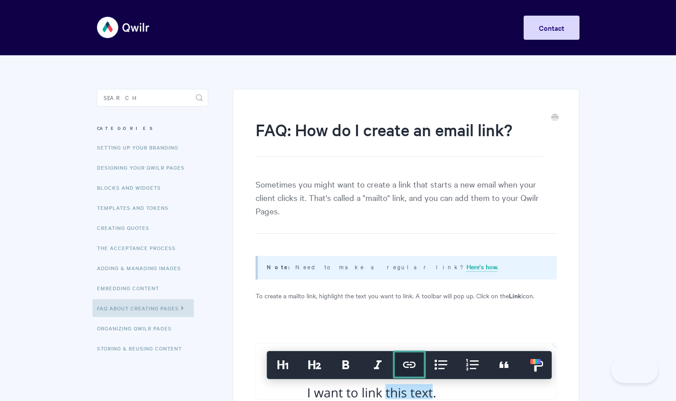 This screenshot has width=676, height=401. Describe the element at coordinates (132, 188) in the screenshot. I see `a: Blocks and Widgets` at that location.